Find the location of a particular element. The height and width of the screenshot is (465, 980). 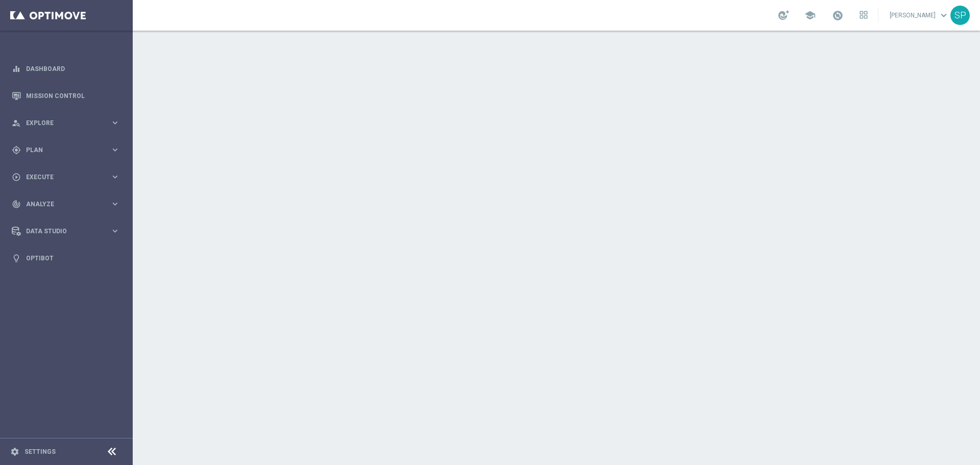

i: equalizer is located at coordinates (16, 69).